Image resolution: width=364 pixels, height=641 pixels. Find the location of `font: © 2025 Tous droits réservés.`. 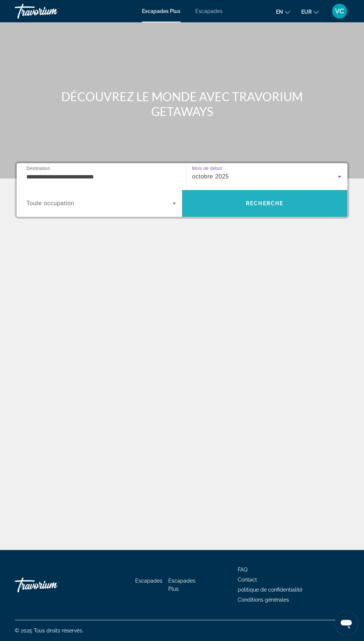

font: © 2025 Tous droits réservés. is located at coordinates (49, 630).